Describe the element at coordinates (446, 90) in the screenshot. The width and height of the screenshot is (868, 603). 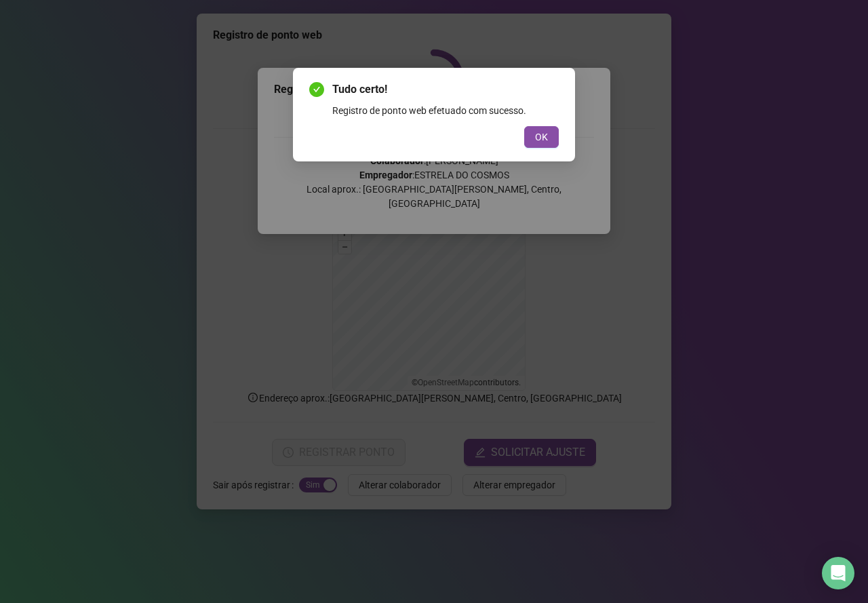
I see `span: Tudo certo!` at that location.